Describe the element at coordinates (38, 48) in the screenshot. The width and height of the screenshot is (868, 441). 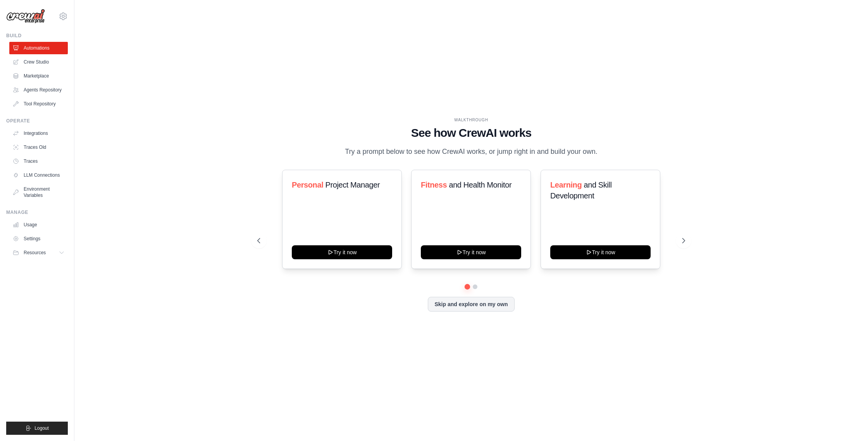
I see `a: Automations` at that location.